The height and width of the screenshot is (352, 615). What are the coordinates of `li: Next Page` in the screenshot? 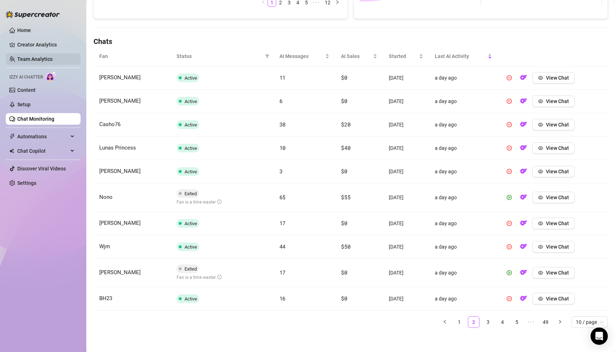 It's located at (560, 322).